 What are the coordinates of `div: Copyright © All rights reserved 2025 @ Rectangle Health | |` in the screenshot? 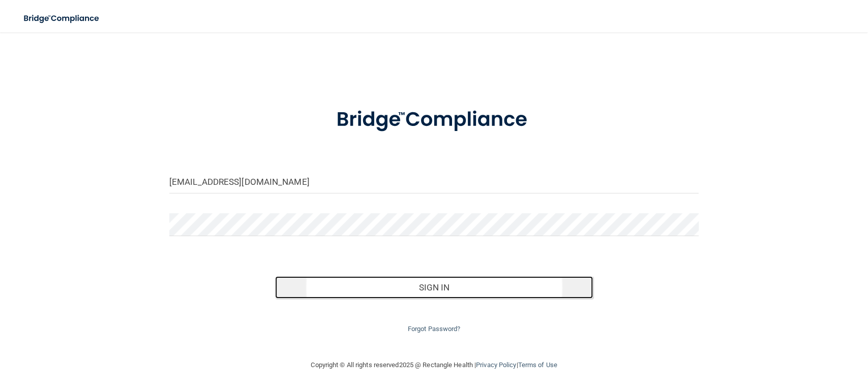 It's located at (434, 366).